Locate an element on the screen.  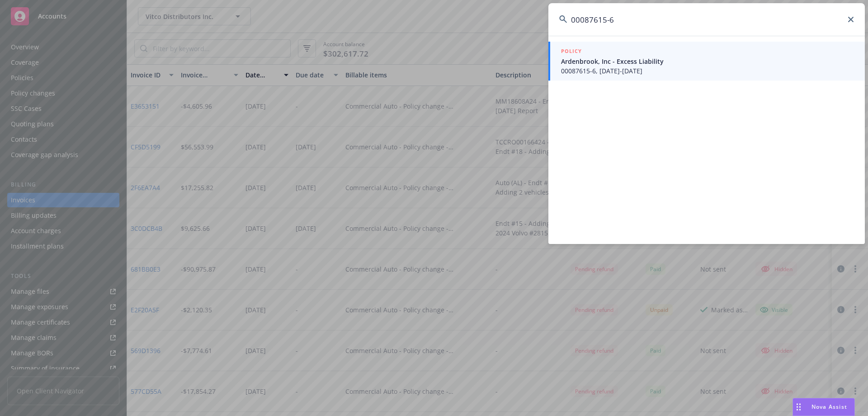
div: Drag to move is located at coordinates (798, 406).